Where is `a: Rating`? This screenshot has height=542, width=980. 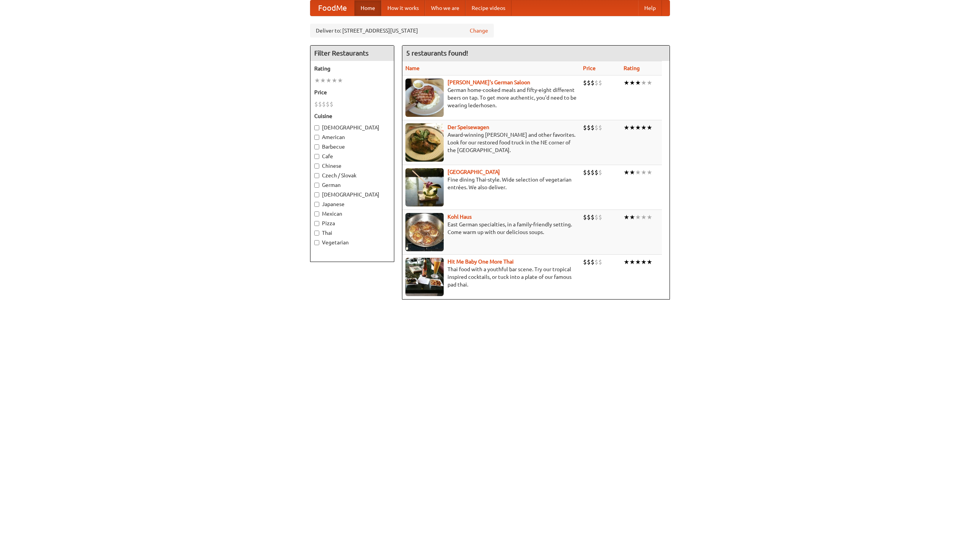 a: Rating is located at coordinates (631, 68).